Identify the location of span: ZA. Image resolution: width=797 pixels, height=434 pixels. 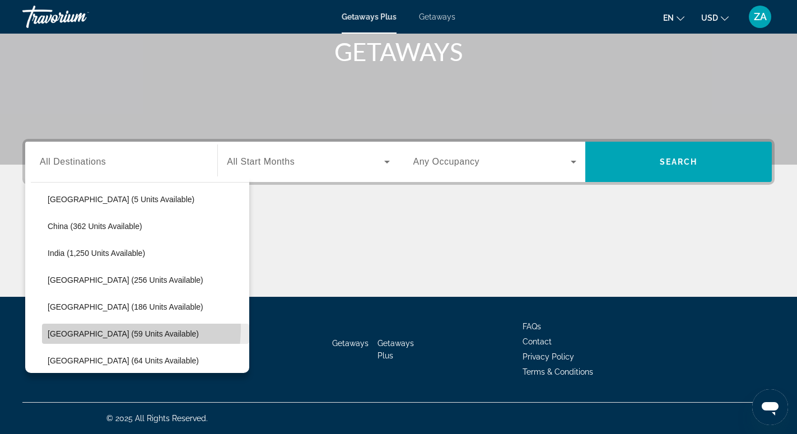
(760, 17).